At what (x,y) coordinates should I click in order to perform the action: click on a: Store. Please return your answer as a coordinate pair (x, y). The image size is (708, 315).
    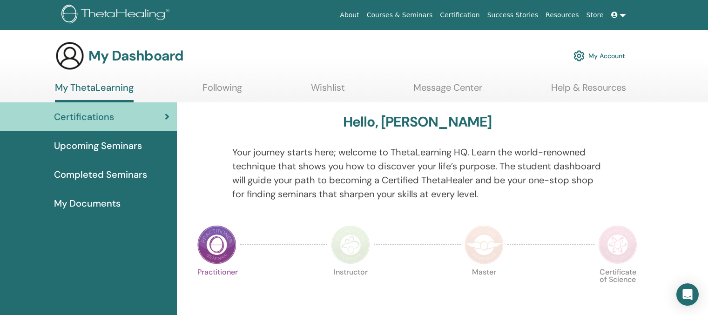
    Looking at the image, I should click on (595, 15).